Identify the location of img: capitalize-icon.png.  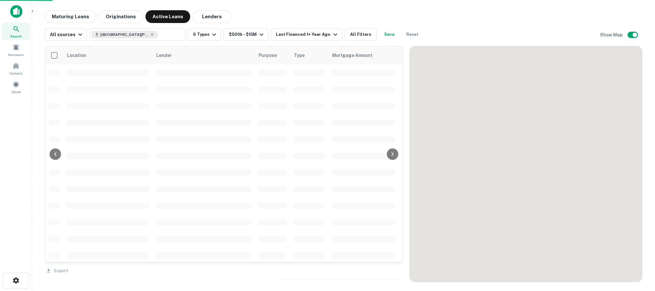
(16, 12).